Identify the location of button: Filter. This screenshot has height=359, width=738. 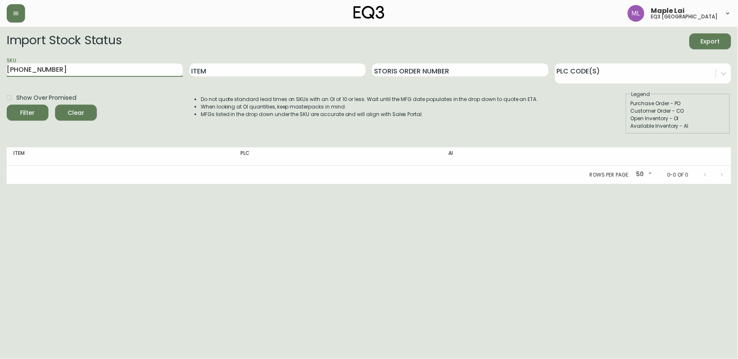
(28, 113).